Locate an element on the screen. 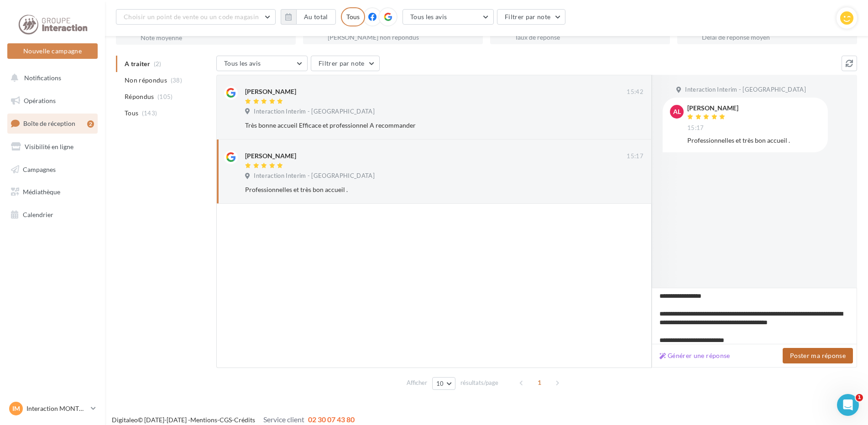 This screenshot has width=868, height=425. span: Répondus is located at coordinates (139, 97).